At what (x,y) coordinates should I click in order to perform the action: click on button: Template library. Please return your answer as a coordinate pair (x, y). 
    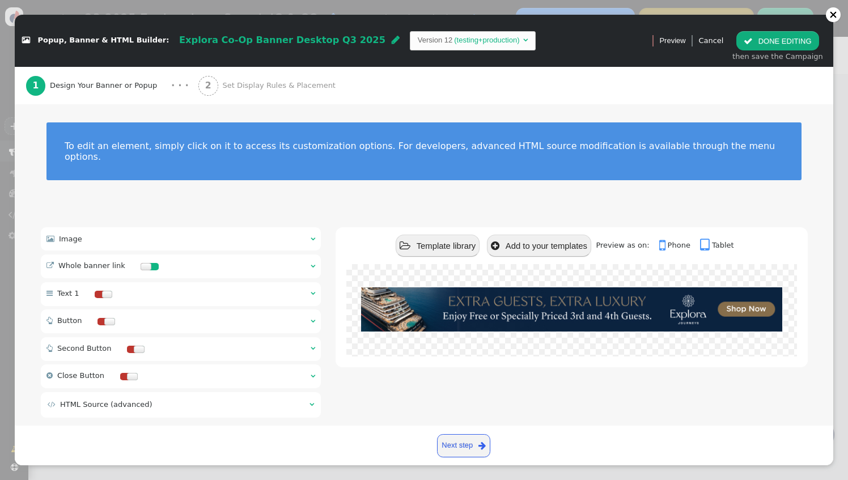
    Looking at the image, I should click on (438, 245).